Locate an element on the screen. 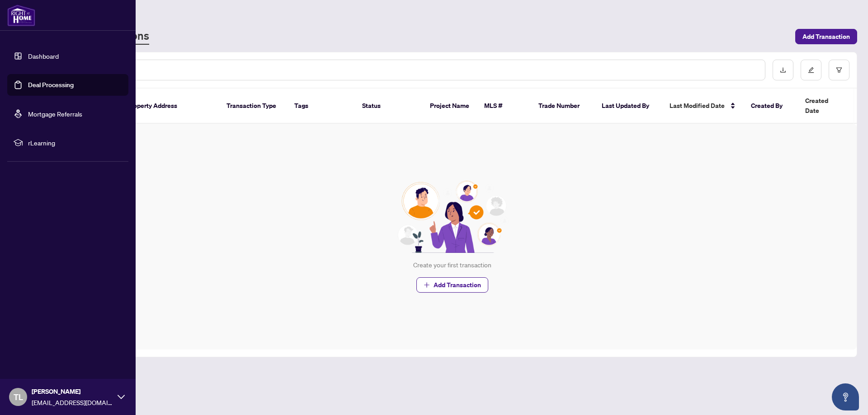 This screenshot has height=415, width=868. button: download is located at coordinates (783, 70).